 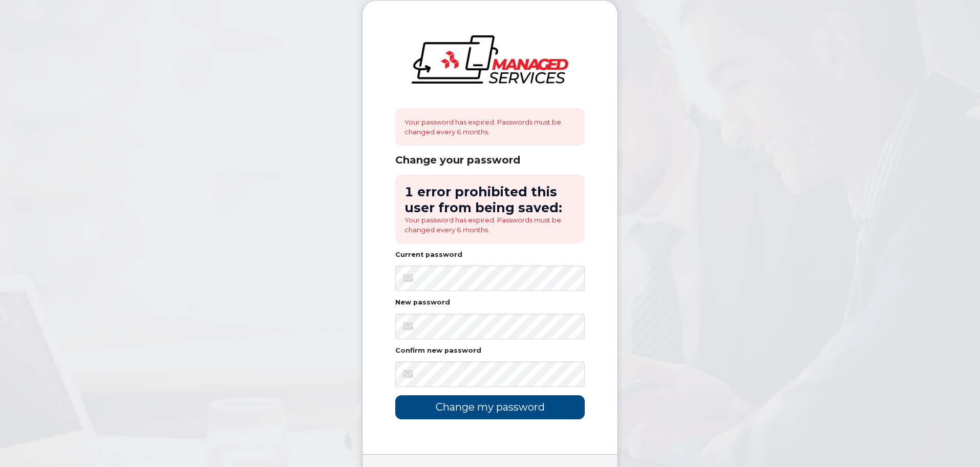 What do you see at coordinates (490, 59) in the screenshot?
I see `img: logo-large.png` at bounding box center [490, 59].